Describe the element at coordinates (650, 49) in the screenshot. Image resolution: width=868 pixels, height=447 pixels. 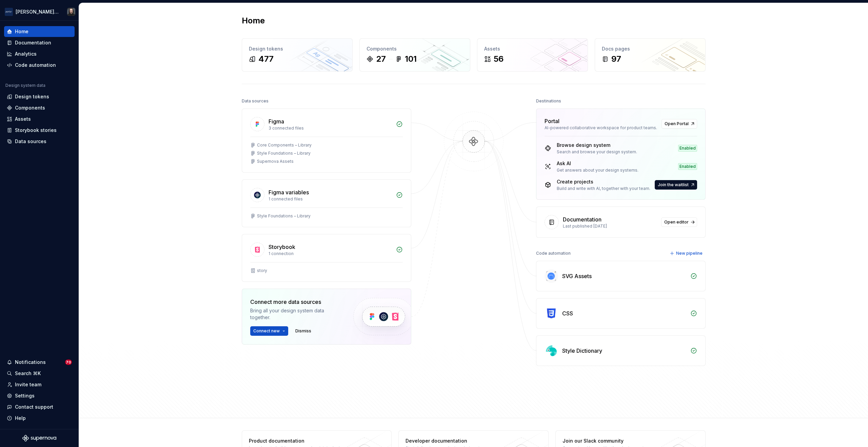
I see `div: Docs pages` at that location.